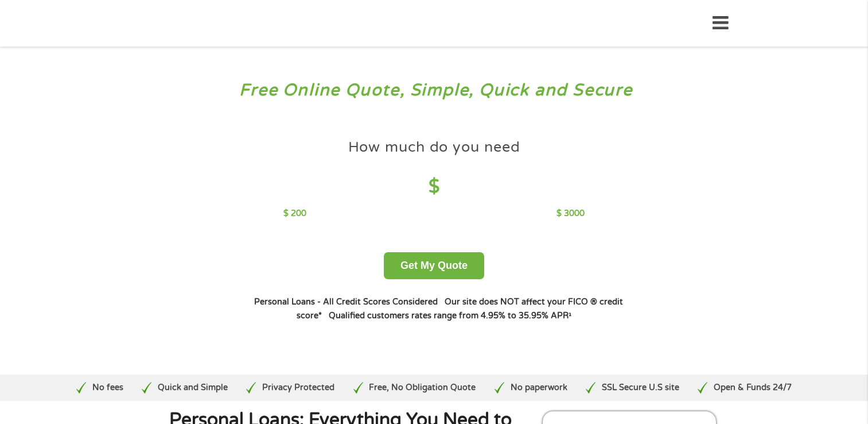 The width and height of the screenshot is (868, 424). Describe the element at coordinates (460, 309) in the screenshot. I see `strong: Our site does NOT affect your FICO ® credit score*` at that location.